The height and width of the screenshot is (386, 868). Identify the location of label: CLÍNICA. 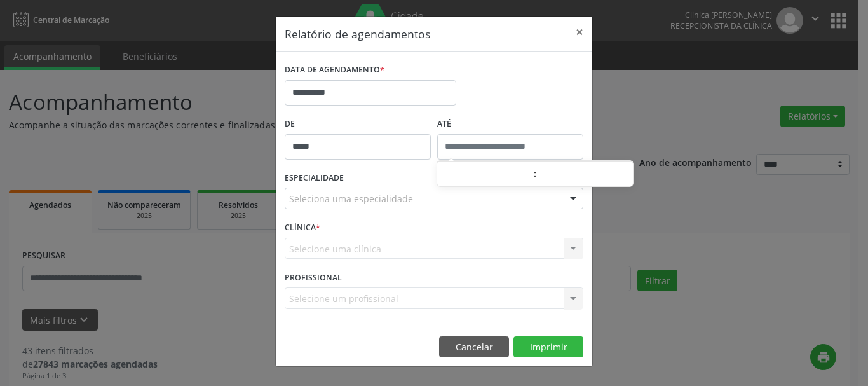
(303, 228).